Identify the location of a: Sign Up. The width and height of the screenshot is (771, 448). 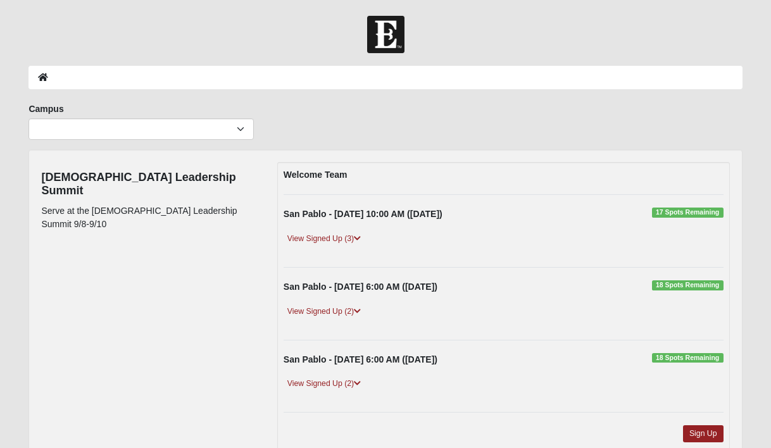
(703, 434).